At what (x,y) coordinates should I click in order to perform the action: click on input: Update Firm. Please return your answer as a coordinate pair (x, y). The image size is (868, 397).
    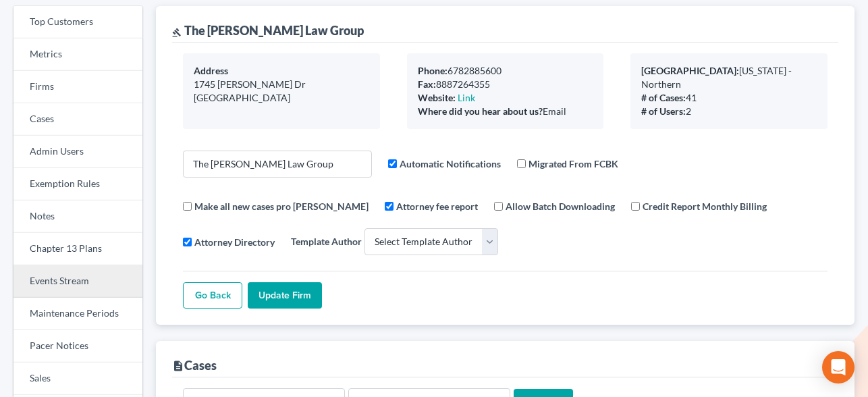
    Looking at the image, I should click on (285, 296).